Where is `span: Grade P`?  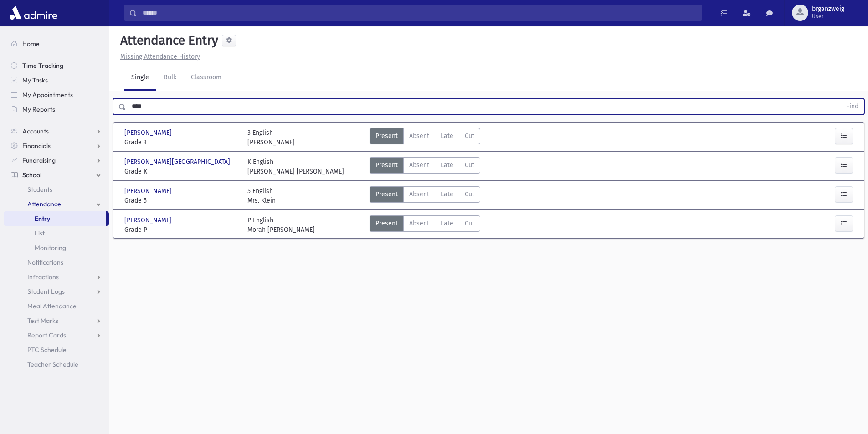 span: Grade P is located at coordinates (182, 230).